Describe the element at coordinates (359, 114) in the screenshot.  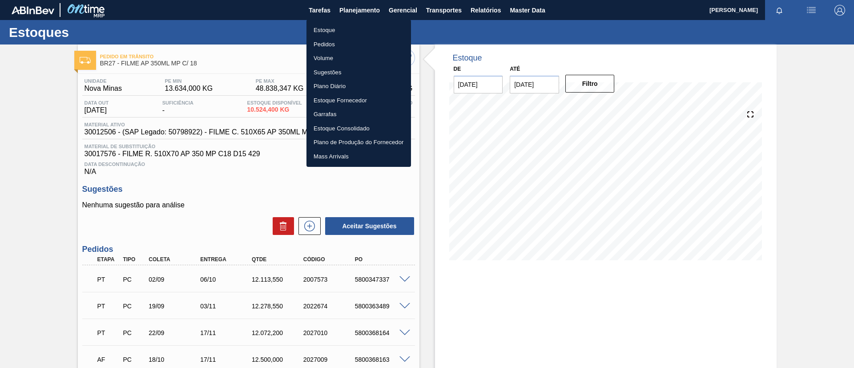
I see `li: Garrafas` at that location.